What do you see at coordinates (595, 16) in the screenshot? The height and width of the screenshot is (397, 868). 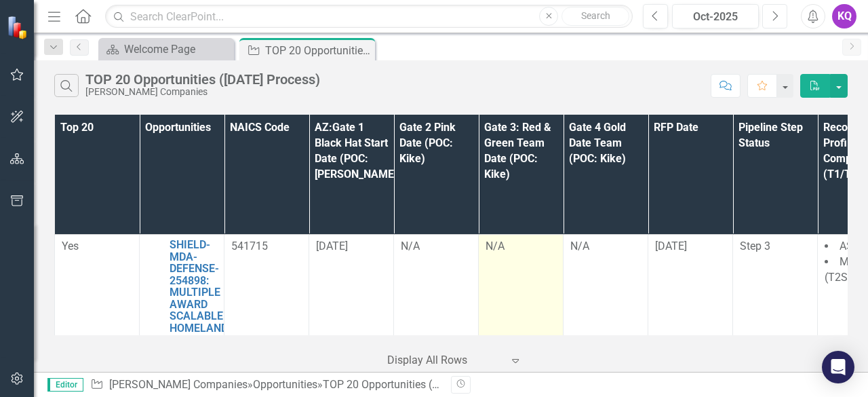 I see `span: Search` at bounding box center [595, 16].